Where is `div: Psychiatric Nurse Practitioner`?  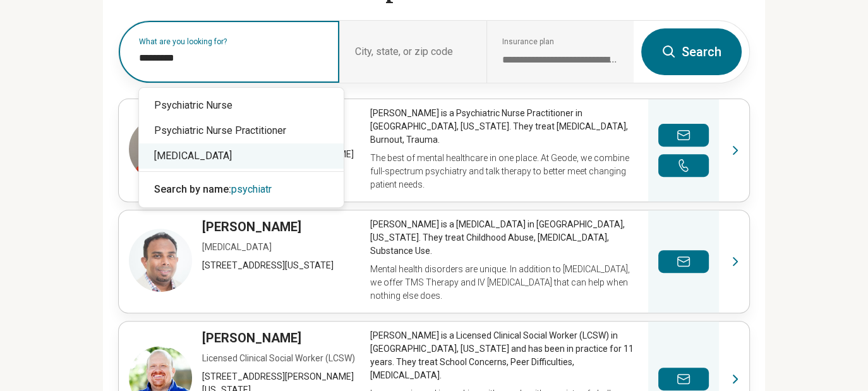 div: Psychiatric Nurse Practitioner is located at coordinates (241, 131).